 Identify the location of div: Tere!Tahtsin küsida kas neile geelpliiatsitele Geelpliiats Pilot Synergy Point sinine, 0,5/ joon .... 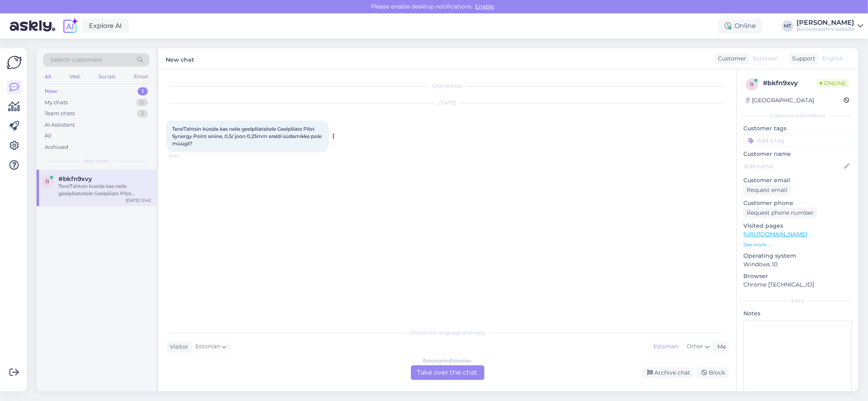
(104, 190).